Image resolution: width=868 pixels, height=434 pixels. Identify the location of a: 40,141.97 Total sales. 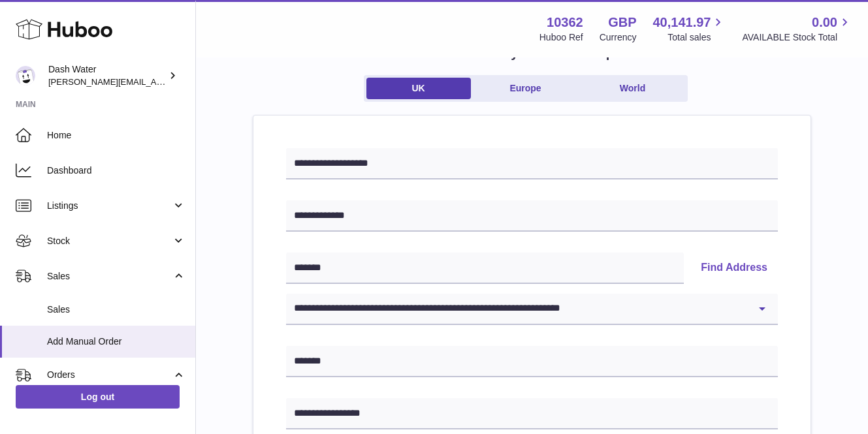
(689, 29).